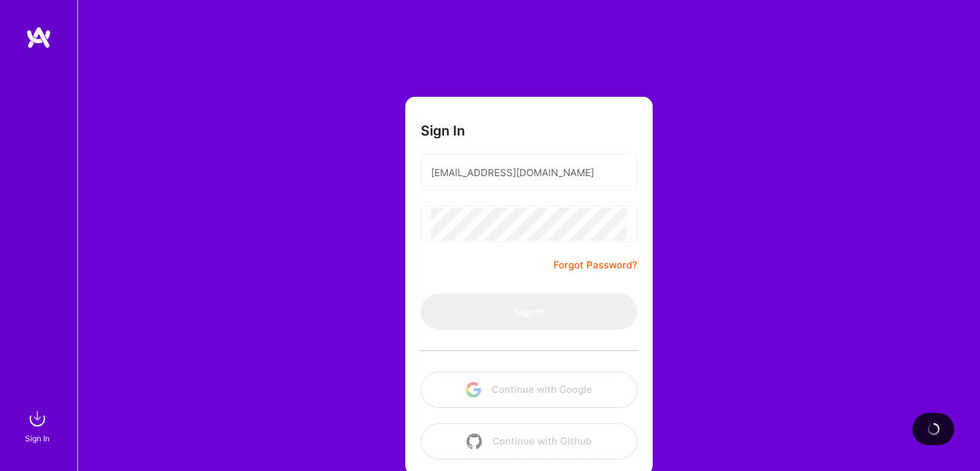 The image size is (980, 471). What do you see at coordinates (37, 418) in the screenshot?
I see `img: sign in` at bounding box center [37, 418].